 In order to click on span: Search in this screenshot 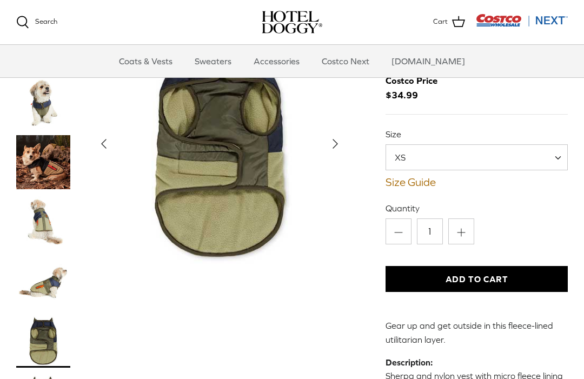, I will do `click(46, 21)`.